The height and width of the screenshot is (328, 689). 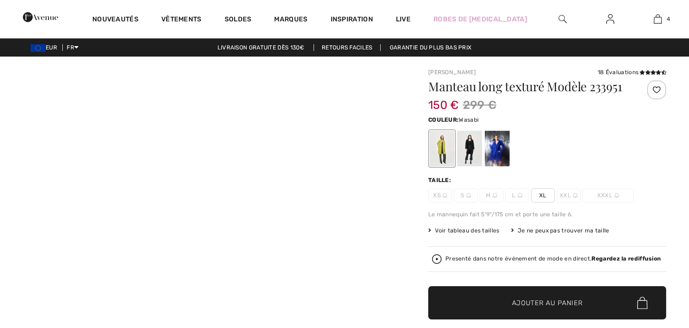 What do you see at coordinates (440, 196) in the screenshot?
I see `span: XS` at bounding box center [440, 196].